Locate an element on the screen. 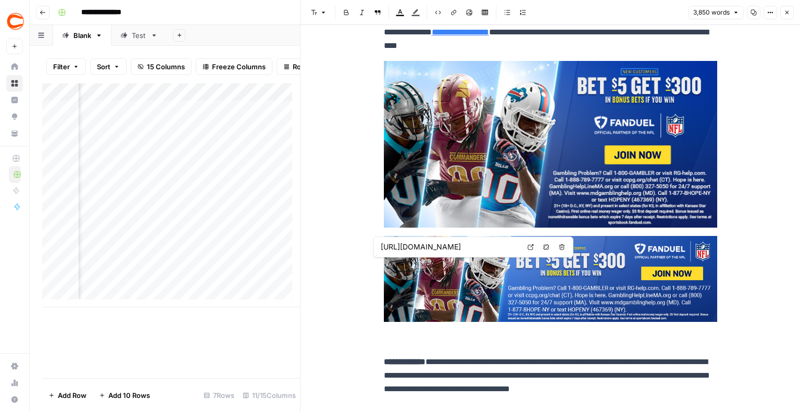 This screenshot has width=800, height=412. a: Usage is located at coordinates (15, 383).